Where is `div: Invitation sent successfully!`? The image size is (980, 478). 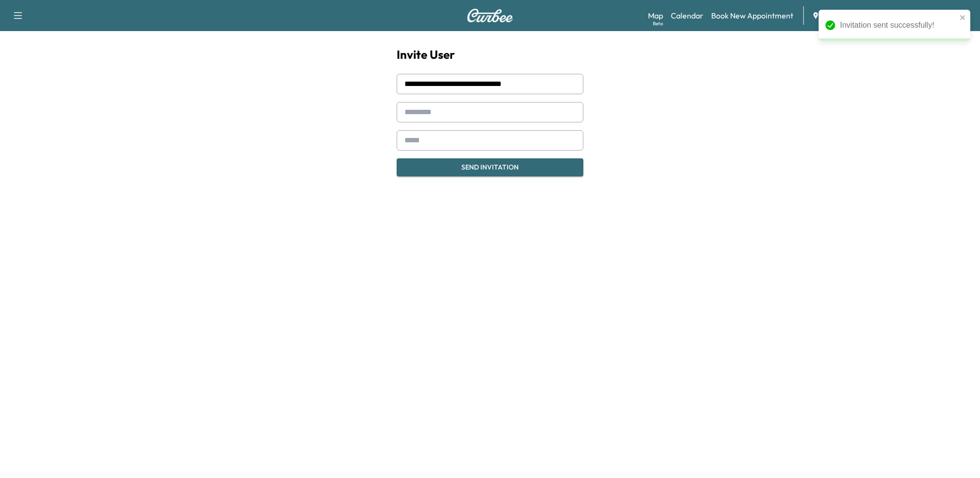
div: Invitation sent successfully! is located at coordinates (899, 25).